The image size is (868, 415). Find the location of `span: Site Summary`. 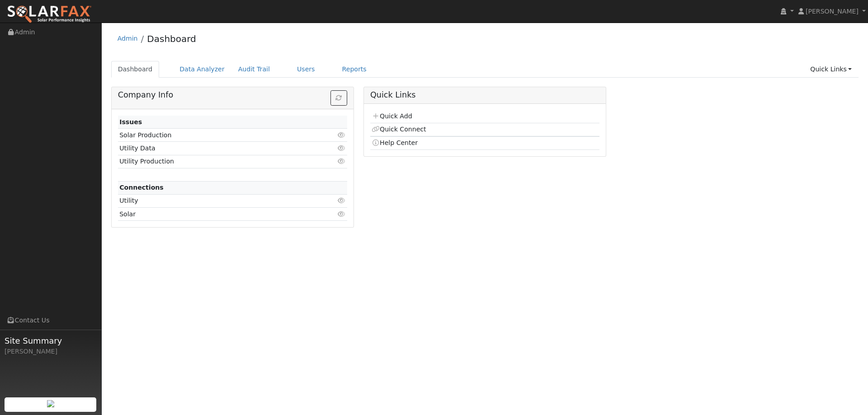

span: Site Summary is located at coordinates (51, 341).